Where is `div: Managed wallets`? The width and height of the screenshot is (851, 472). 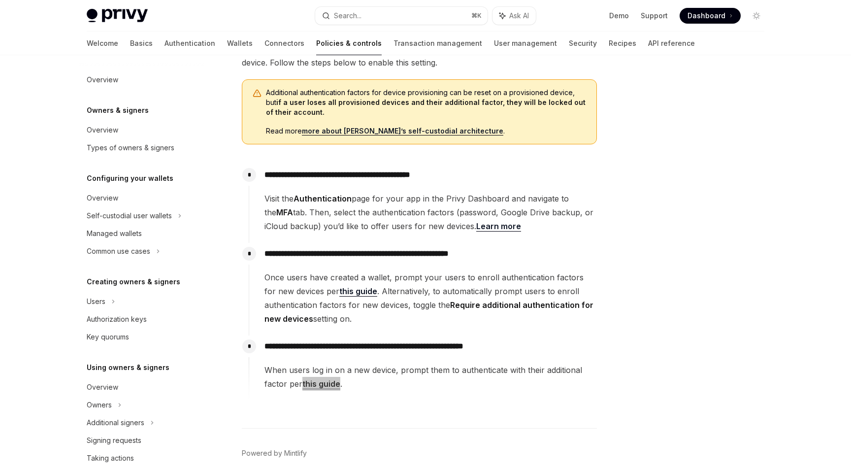
div: Managed wallets is located at coordinates (114, 233).